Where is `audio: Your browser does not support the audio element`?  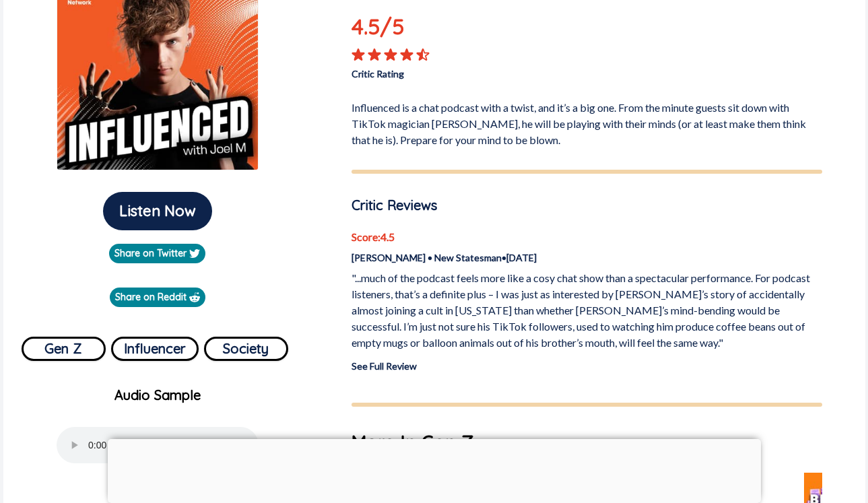
audio: Your browser does not support the audio element is located at coordinates (158, 445).